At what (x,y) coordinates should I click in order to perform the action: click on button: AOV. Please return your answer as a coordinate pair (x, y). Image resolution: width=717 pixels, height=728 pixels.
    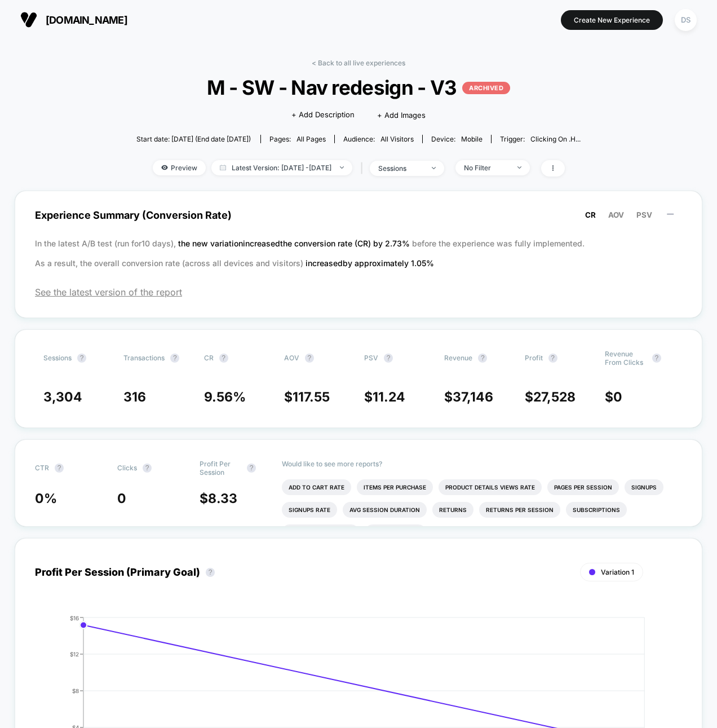
    Looking at the image, I should click on (616, 215).